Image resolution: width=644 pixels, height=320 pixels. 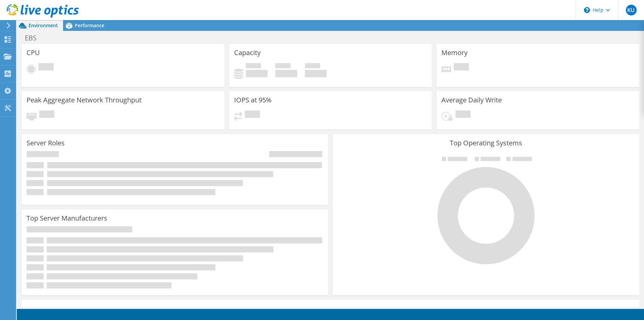 I want to click on span: Free, so click(x=283, y=66).